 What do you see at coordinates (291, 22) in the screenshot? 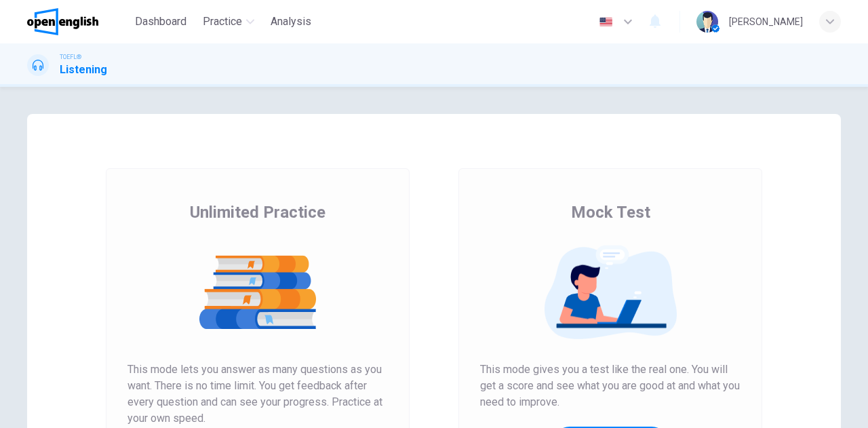
I see `button: Analysis` at bounding box center [291, 22].